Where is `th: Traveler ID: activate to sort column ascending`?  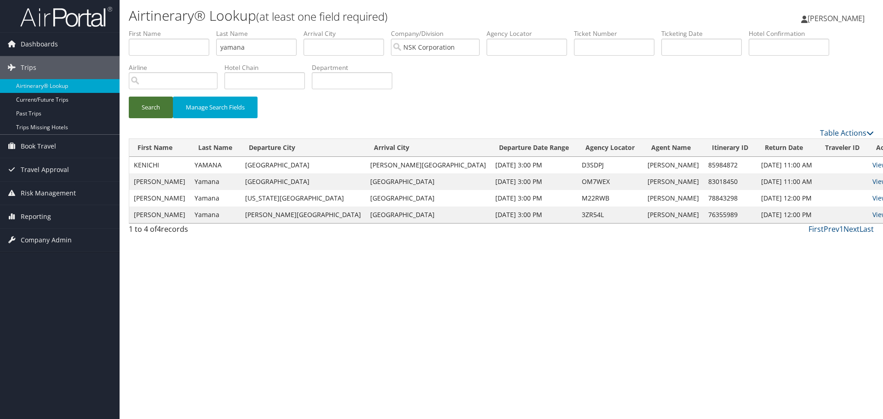
th: Traveler ID: activate to sort column ascending is located at coordinates (842, 148).